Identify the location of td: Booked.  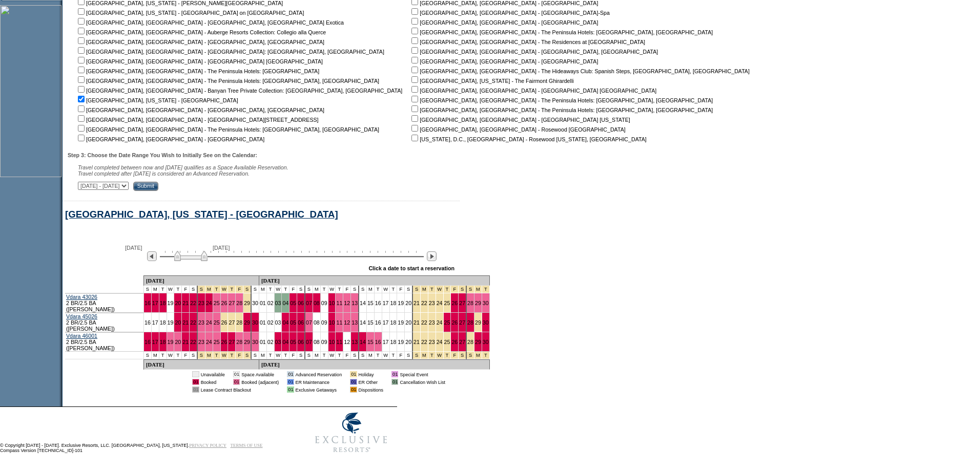
(213, 382).